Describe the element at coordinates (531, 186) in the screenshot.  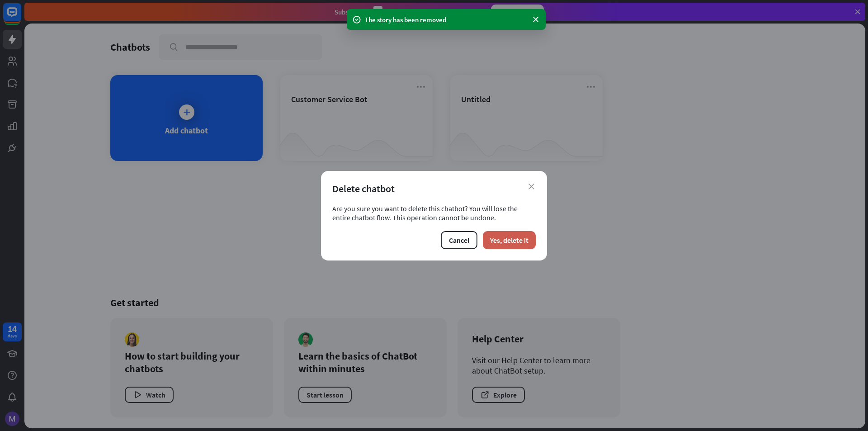
I see `i: close` at that location.